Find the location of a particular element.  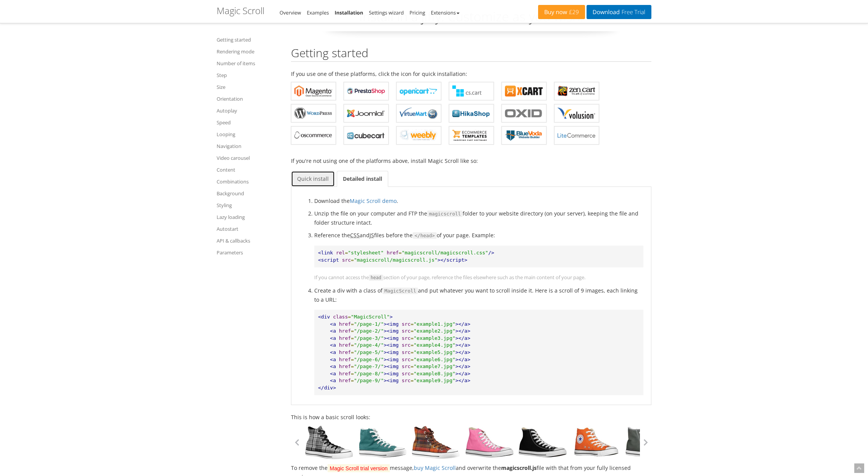

b: Magic Scroll for VirtueMart is located at coordinates (419, 113).